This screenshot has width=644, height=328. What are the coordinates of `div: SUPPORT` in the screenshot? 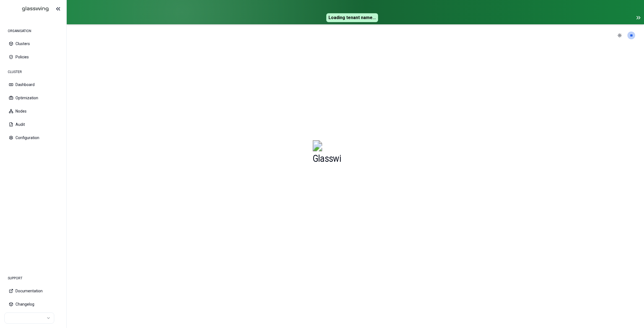 It's located at (33, 279).